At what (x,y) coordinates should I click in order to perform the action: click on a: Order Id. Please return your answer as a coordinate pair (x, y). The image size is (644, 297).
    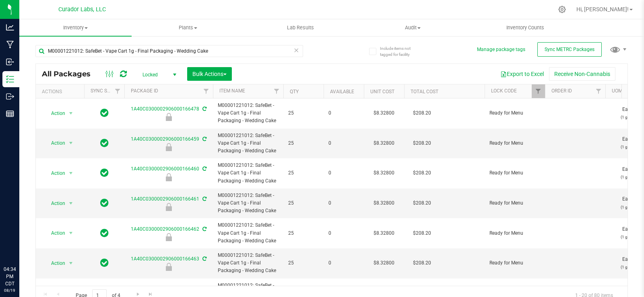
    Looking at the image, I should click on (562, 91).